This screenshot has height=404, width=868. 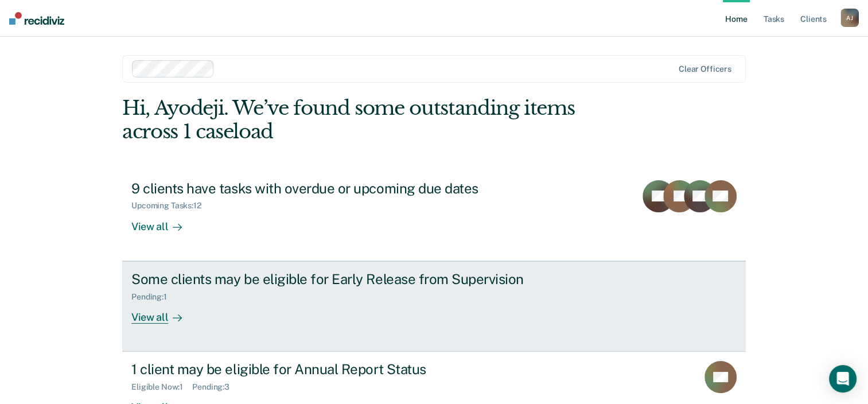 What do you see at coordinates (333, 369) in the screenshot?
I see `div: 1 client may be eligible for Annual Report Status` at bounding box center [333, 369].